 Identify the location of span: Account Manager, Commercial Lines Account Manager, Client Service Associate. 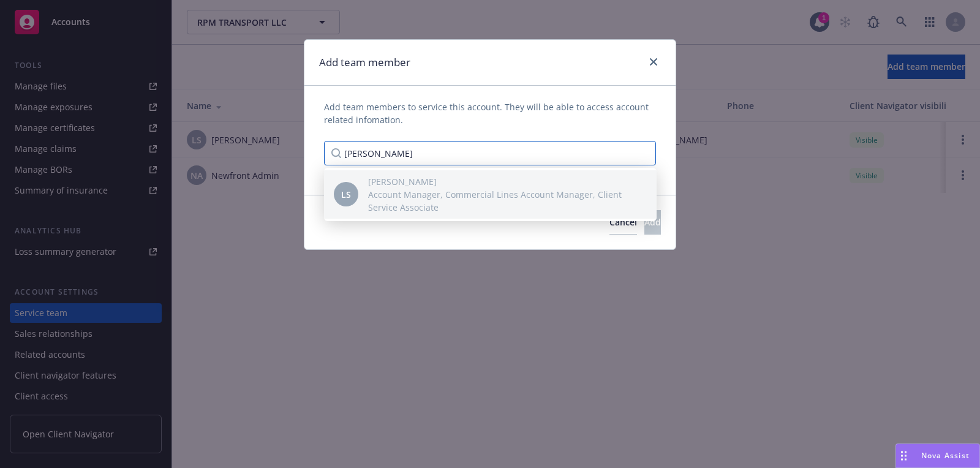
(502, 201).